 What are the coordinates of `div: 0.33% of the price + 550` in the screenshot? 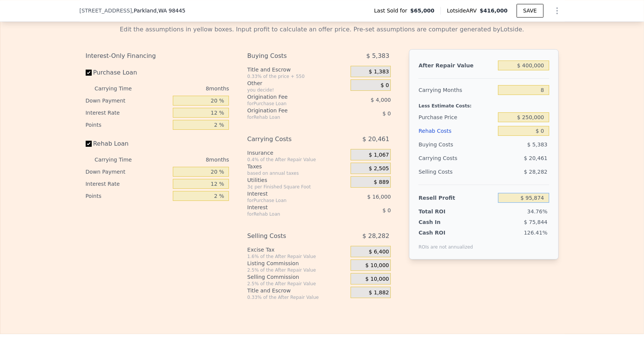 It's located at (297, 76).